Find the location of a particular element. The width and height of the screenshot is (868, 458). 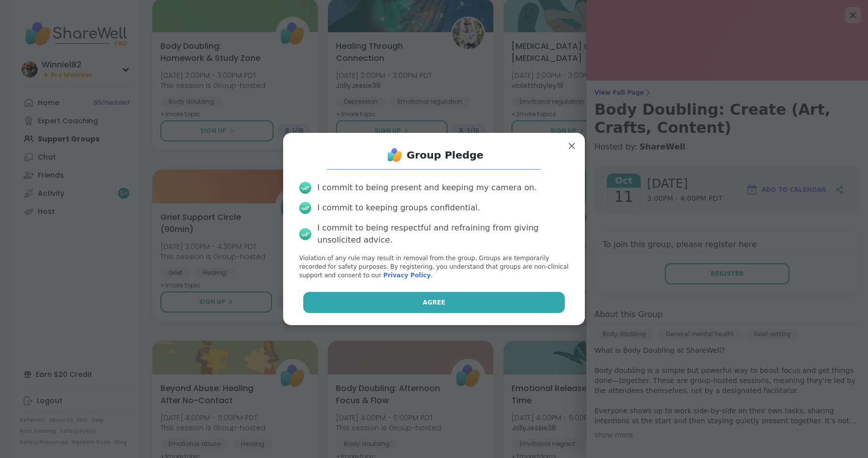

button: Agree is located at coordinates (434, 302).